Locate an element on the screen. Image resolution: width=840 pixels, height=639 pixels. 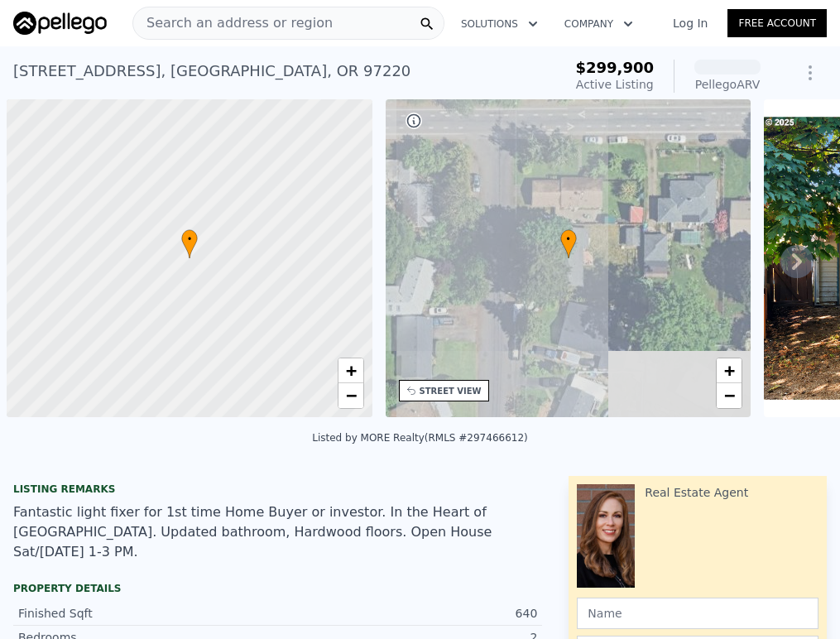
img: Pellego is located at coordinates (60, 23).